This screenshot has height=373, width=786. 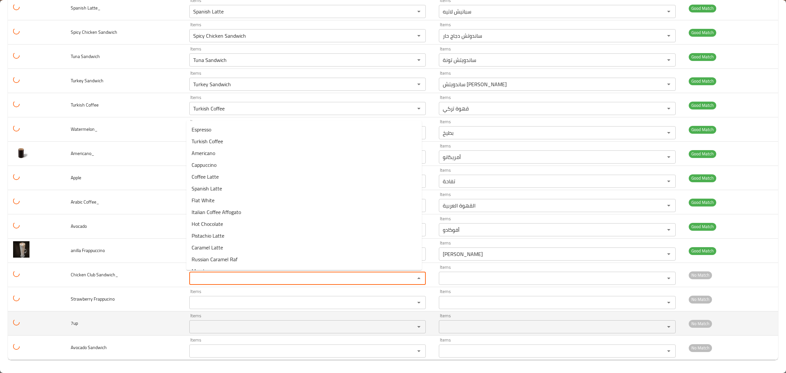 I want to click on span: Avocado, so click(x=79, y=226).